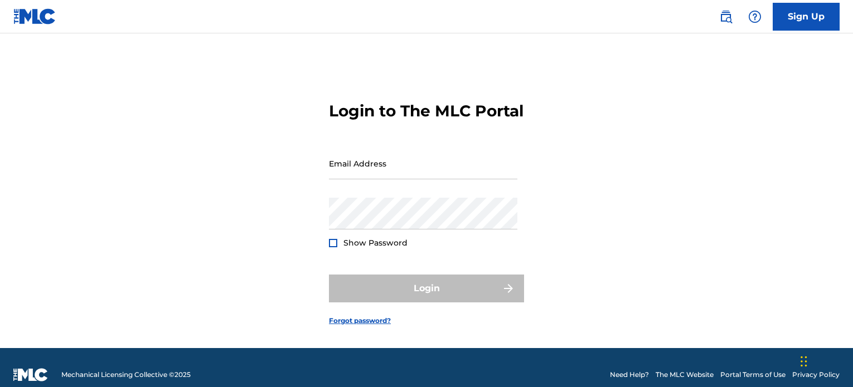 The image size is (853, 387). What do you see at coordinates (375, 243) in the screenshot?
I see `span: Show Password` at bounding box center [375, 243].